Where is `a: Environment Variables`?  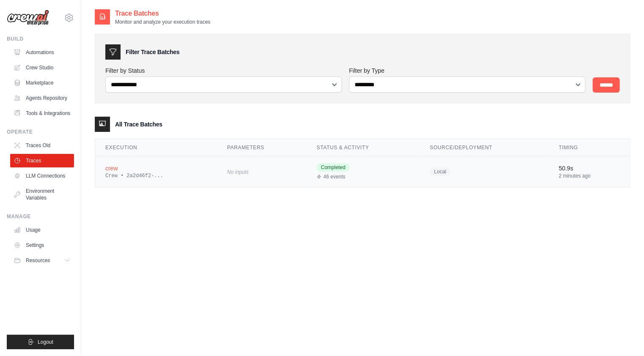 a: Environment Variables is located at coordinates (42, 194).